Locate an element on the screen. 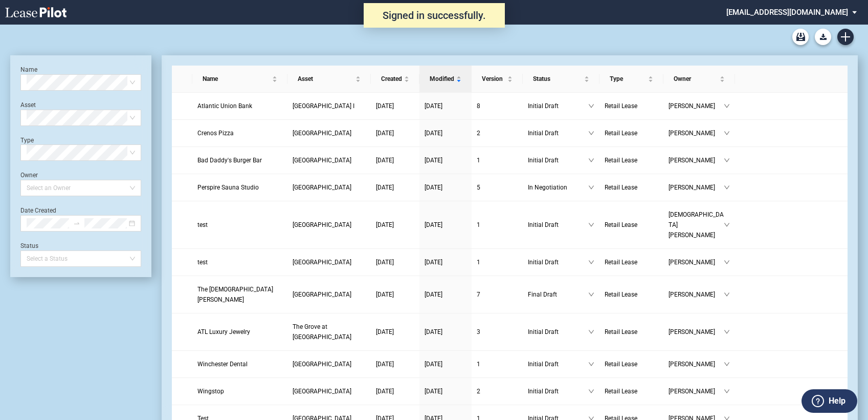 This screenshot has height=420, width=868. span: Park West Village II is located at coordinates (321, 225).